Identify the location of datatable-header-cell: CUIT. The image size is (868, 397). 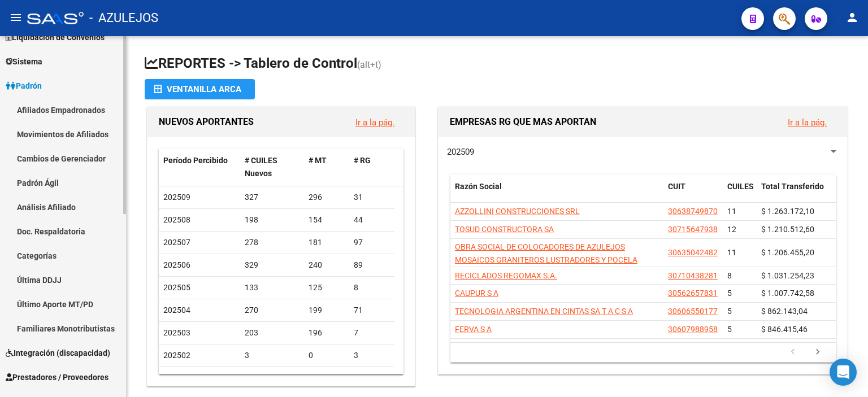
(693, 193).